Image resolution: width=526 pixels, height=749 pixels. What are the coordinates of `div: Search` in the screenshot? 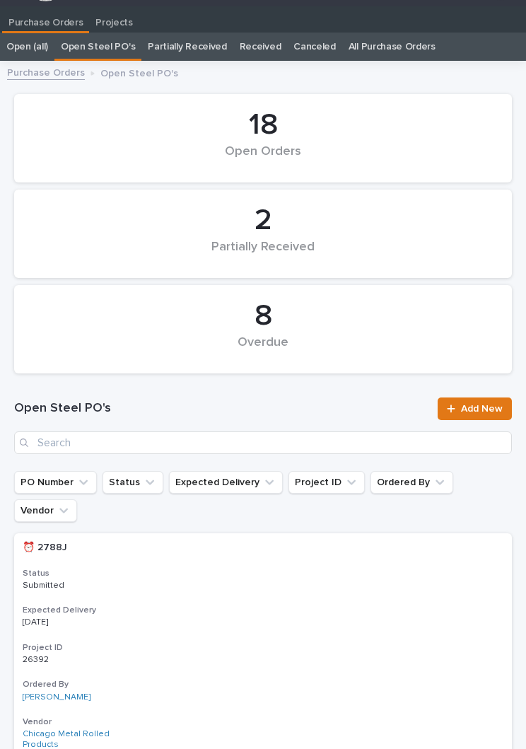 It's located at (263, 443).